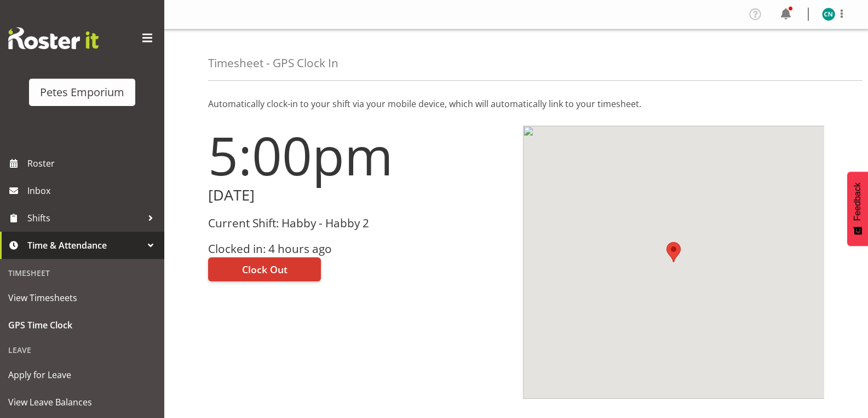  I want to click on span: GPS Time Clock, so click(82, 325).